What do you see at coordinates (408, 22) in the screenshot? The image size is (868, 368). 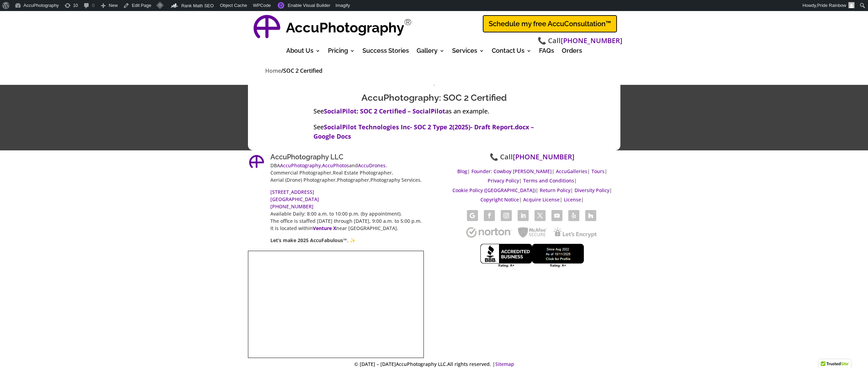 I see `sup: Registered Trademark` at bounding box center [408, 22].